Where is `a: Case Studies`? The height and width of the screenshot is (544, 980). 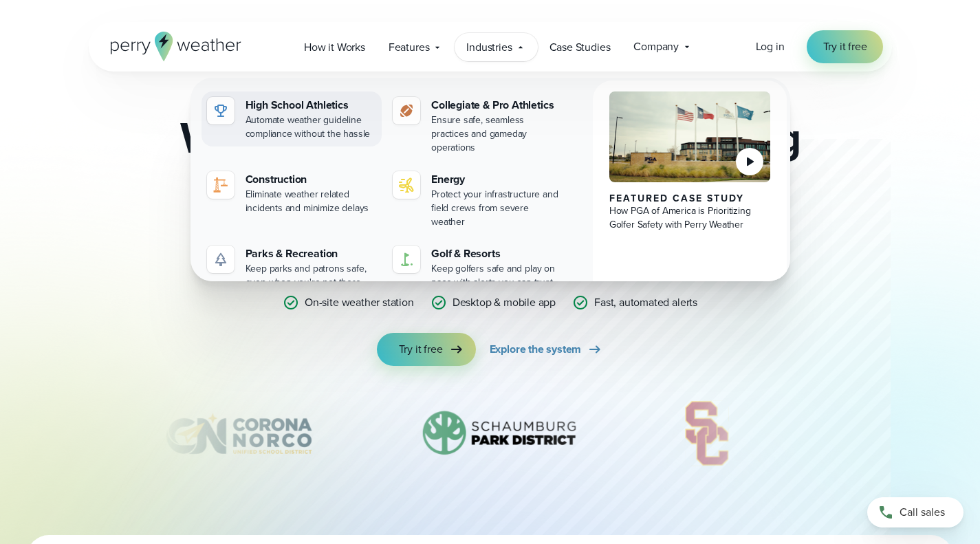 a: Case Studies is located at coordinates (580, 47).